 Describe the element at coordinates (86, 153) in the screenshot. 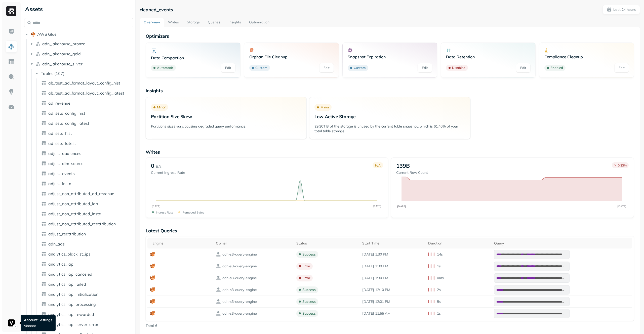

I see `a: adjust_audiences` at that location.